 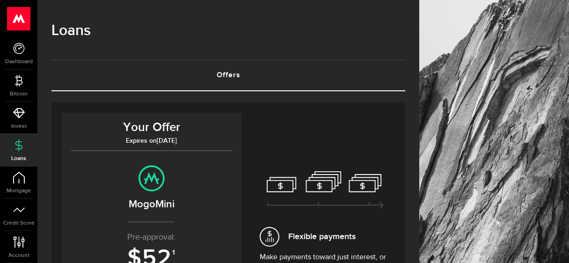 I want to click on h1: Loans, so click(x=228, y=31).